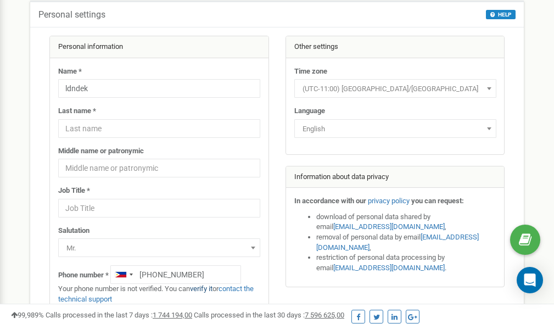 This screenshot has height=329, width=554. I want to click on label: Salutation, so click(74, 231).